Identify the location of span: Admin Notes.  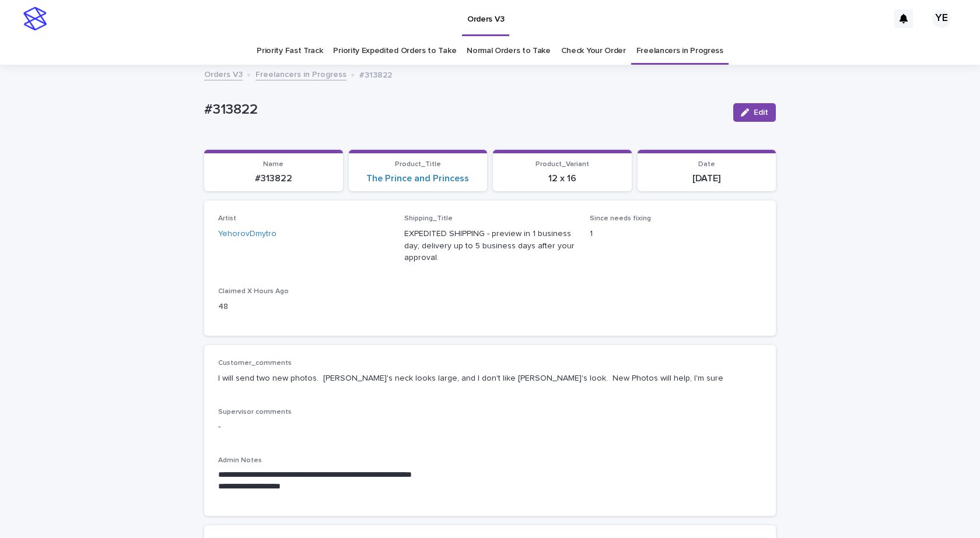
(240, 461).